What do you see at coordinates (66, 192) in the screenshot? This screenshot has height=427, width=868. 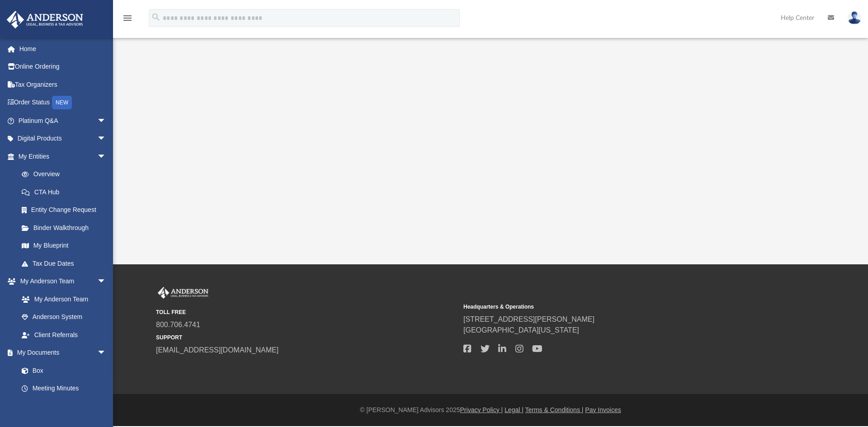 I see `a: CTA Hub` at bounding box center [66, 192].